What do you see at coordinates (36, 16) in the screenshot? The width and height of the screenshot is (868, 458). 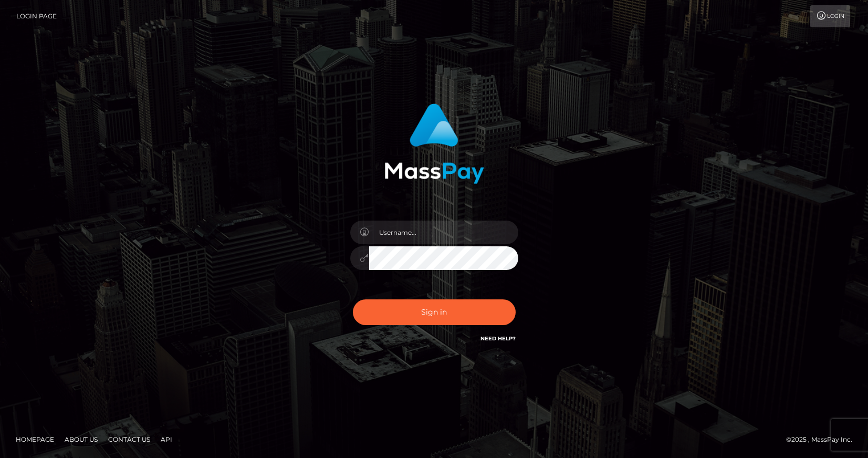 I see `a: Login Page` at bounding box center [36, 16].